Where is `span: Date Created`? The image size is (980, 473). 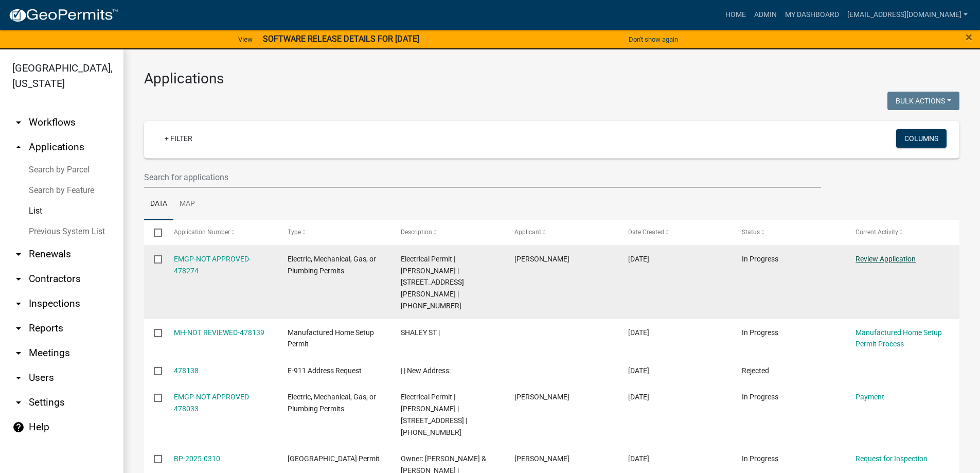 span: Date Created is located at coordinates (646, 232).